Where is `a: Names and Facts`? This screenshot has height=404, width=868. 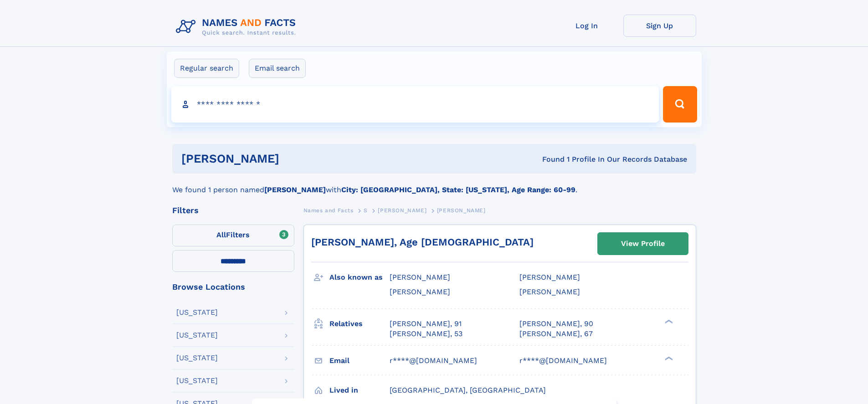
a: Names and Facts is located at coordinates (329, 210).